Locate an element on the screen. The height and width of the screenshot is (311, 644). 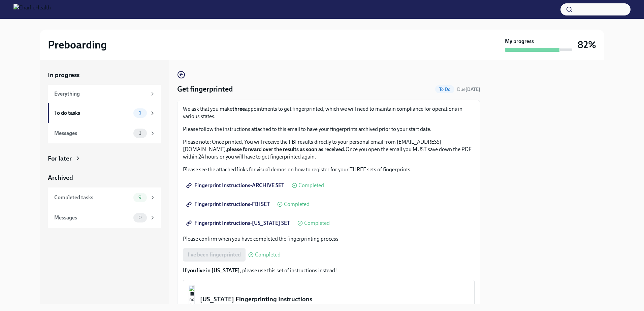
span: Fingerprint Instructions-ARCHIVE SET is located at coordinates (236, 185).